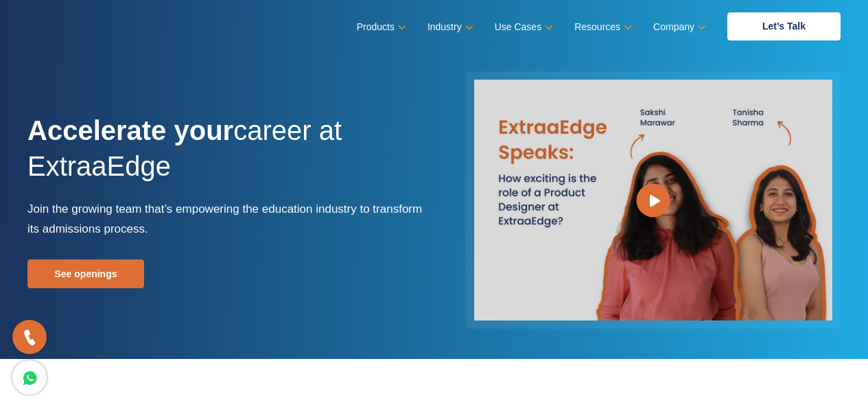  I want to click on a: Resources, so click(602, 27).